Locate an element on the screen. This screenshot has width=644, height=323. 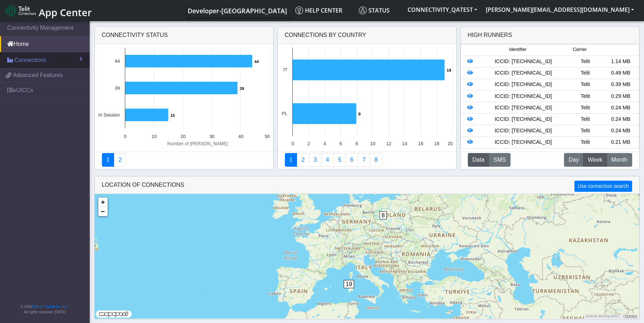
a: Zoom out is located at coordinates (103, 212).